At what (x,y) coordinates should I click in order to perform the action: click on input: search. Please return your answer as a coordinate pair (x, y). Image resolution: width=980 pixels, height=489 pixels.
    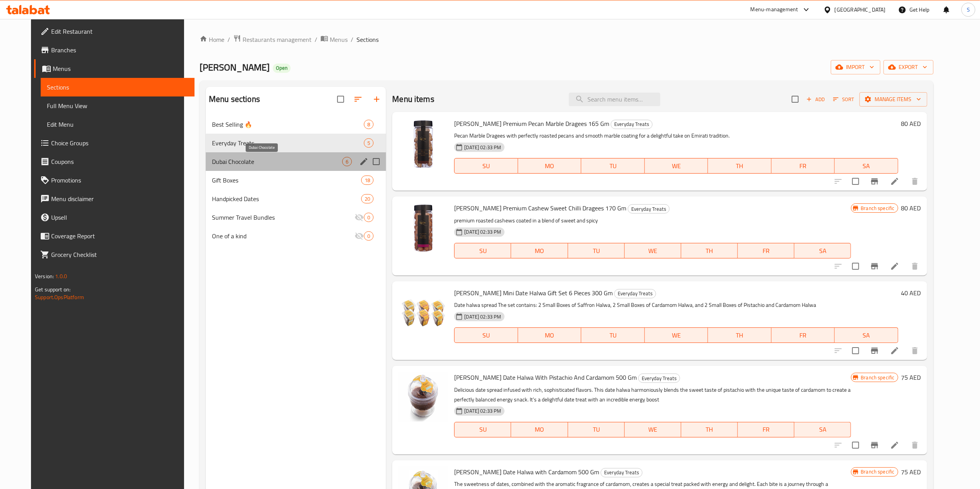
    Looking at the image, I should click on (615, 99).